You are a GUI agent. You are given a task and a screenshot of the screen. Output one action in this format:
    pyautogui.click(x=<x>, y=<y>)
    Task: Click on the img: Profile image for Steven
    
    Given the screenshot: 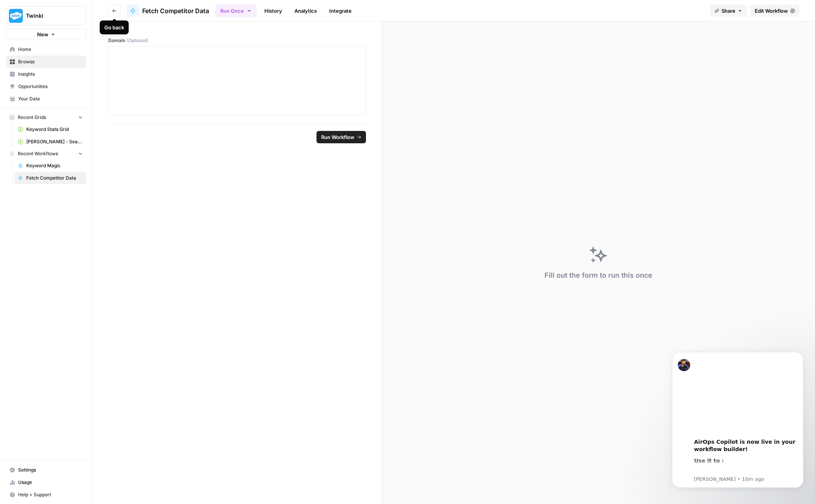 What is the action you would take?
    pyautogui.click(x=23, y=20)
    